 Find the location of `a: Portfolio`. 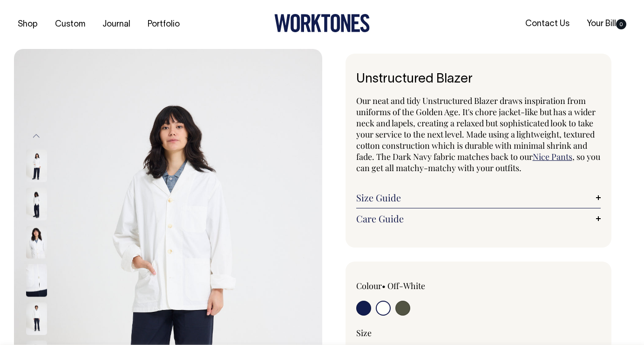

a: Portfolio is located at coordinates (164, 24).